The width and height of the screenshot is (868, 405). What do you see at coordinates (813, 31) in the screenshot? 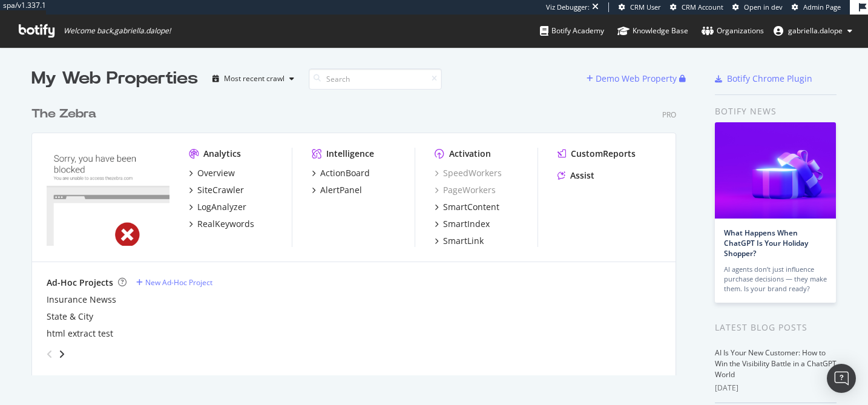
I see `button: gabriella.dalope` at bounding box center [813, 31].